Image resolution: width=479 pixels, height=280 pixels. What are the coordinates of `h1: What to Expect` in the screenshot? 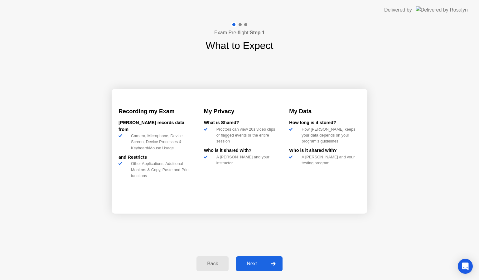 It's located at (239, 46).